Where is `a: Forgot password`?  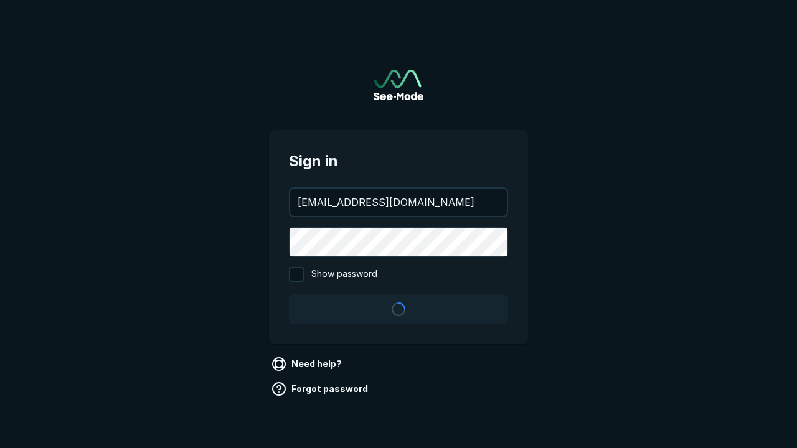
a: Forgot password is located at coordinates (321, 389).